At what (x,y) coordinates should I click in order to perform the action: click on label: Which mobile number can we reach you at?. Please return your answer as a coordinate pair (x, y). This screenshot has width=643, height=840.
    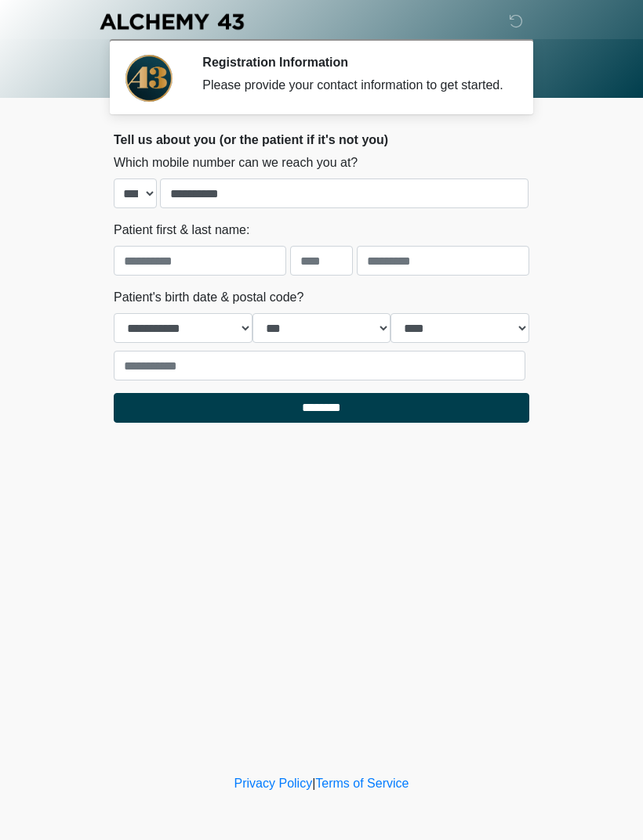
    Looking at the image, I should click on (235, 163).